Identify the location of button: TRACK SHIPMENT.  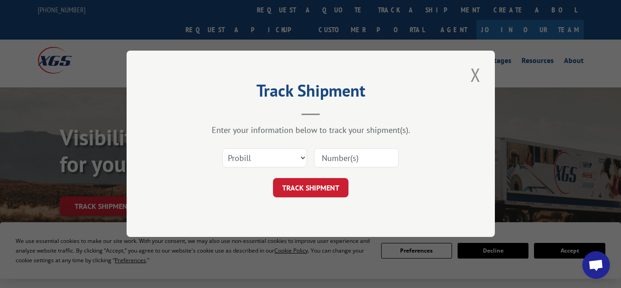
(311, 188).